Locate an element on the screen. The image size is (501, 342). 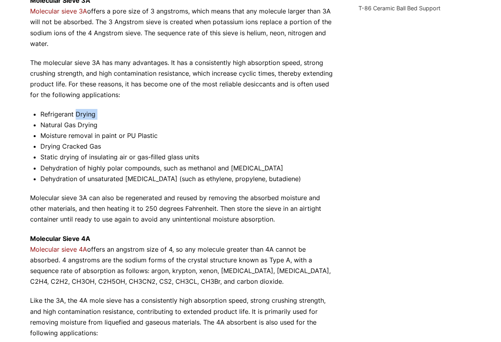
strong: Molecular Sieve 4A is located at coordinates (60, 238).